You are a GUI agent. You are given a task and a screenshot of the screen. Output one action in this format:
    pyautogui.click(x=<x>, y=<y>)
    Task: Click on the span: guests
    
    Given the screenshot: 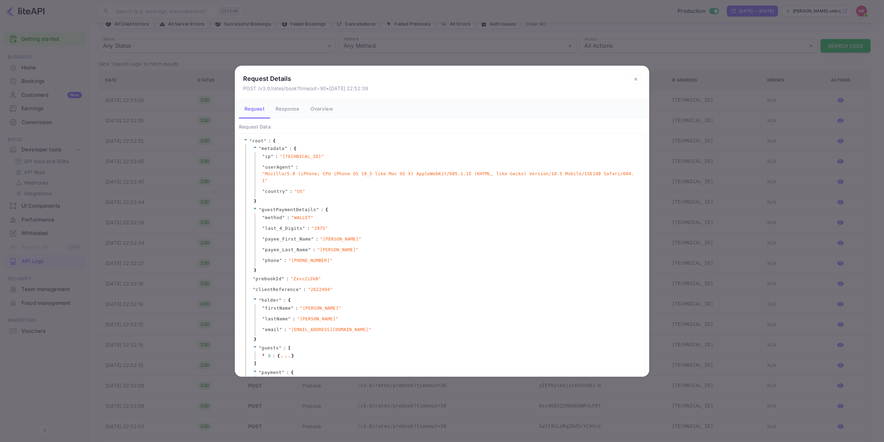 What is the action you would take?
    pyautogui.click(x=270, y=347)
    